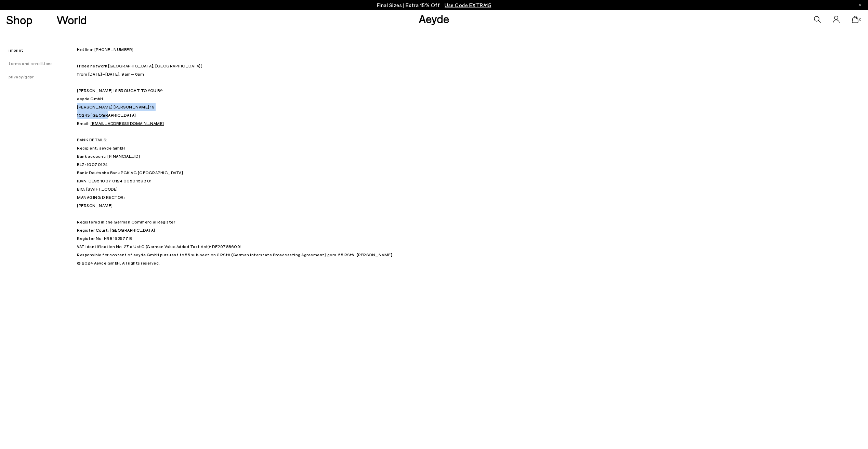 The height and width of the screenshot is (449, 868). I want to click on p: Final Sizes | Extra 15% Off, so click(434, 6).